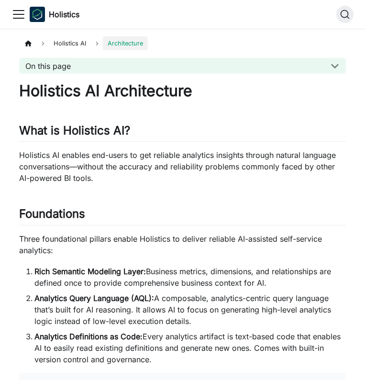 This screenshot has height=380, width=365. What do you see at coordinates (37, 14) in the screenshot?
I see `img: Holistics` at bounding box center [37, 14].